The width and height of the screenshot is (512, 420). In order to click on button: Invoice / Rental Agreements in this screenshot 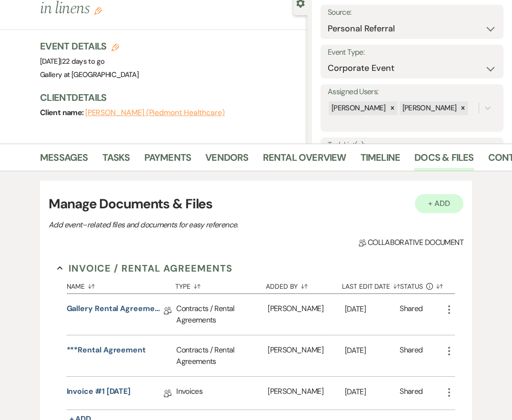, I will do `click(145, 268)`.